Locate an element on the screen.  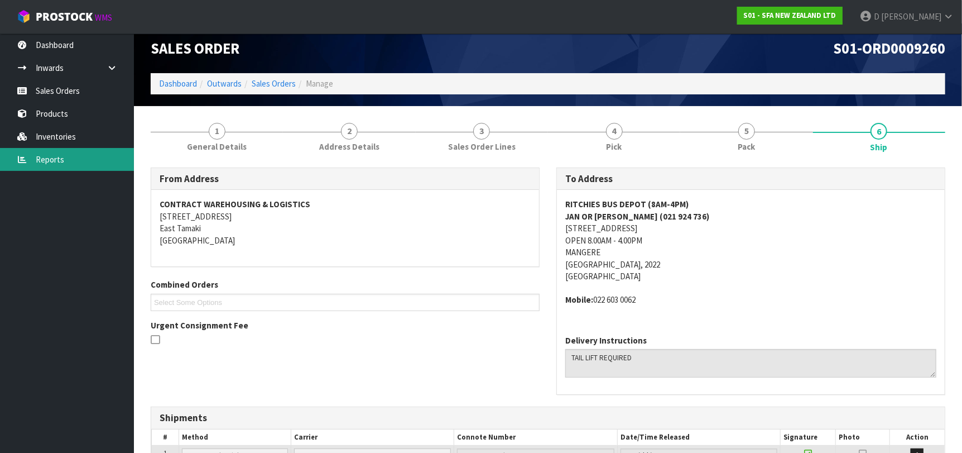
span: 3 is located at coordinates (482, 131).